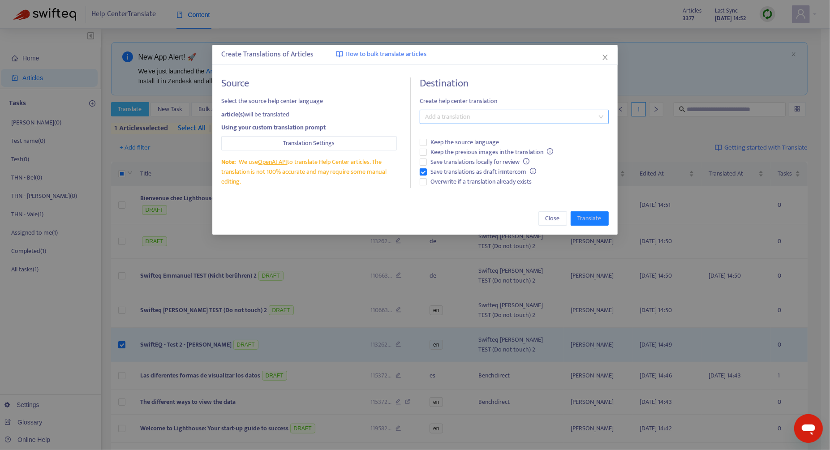 This screenshot has width=830, height=450. Describe the element at coordinates (553, 219) in the screenshot. I see `span: Close` at that location.